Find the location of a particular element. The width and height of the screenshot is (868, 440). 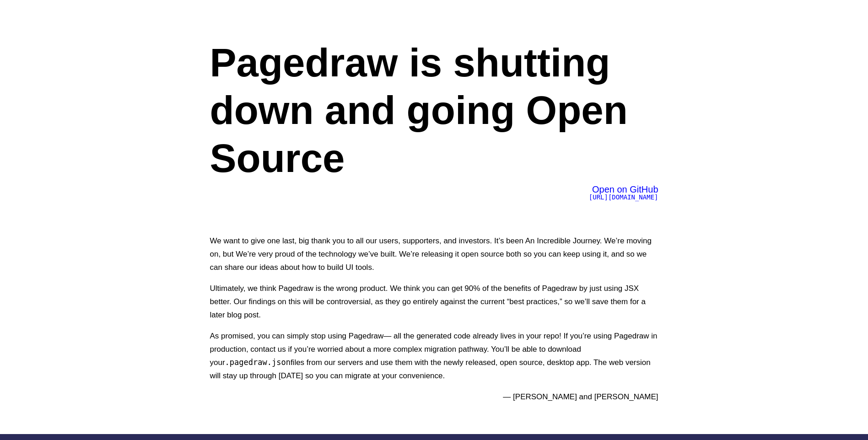

h1: Pagedraw is shutting down and going Open Source is located at coordinates (434, 110).